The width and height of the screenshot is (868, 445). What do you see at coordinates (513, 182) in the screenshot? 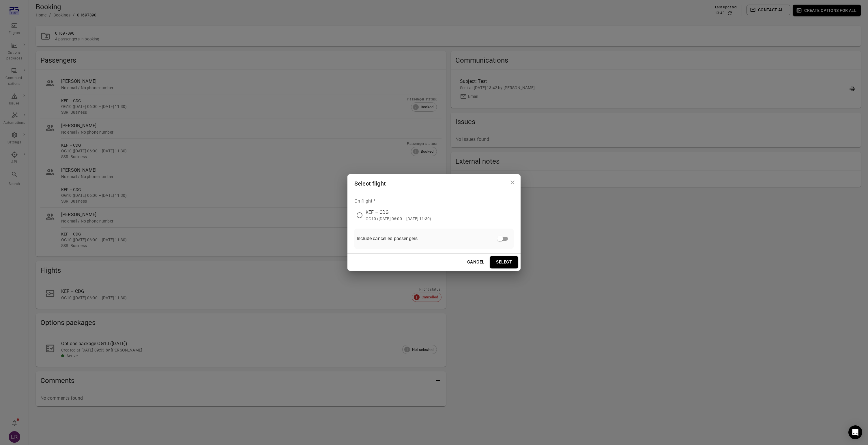
I see `button: Close dialog` at bounding box center [513, 182].